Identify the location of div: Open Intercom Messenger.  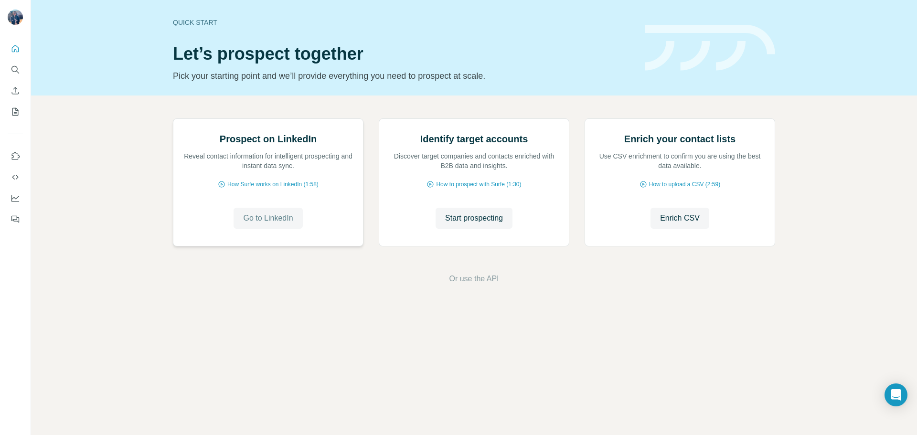
(896, 395).